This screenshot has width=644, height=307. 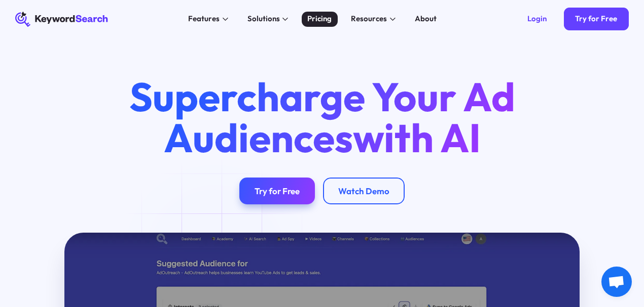 I want to click on a: Open chat, so click(x=616, y=282).